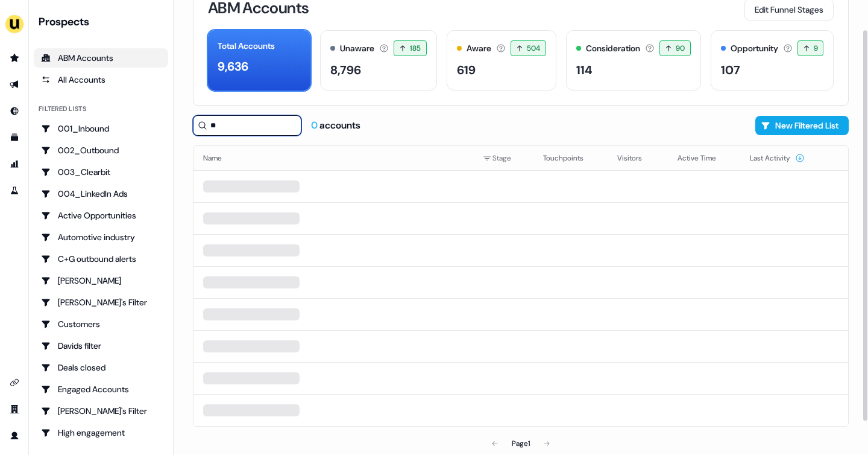 The width and height of the screenshot is (868, 455). What do you see at coordinates (520, 443) in the screenshot?
I see `div: Page 1` at bounding box center [520, 443].